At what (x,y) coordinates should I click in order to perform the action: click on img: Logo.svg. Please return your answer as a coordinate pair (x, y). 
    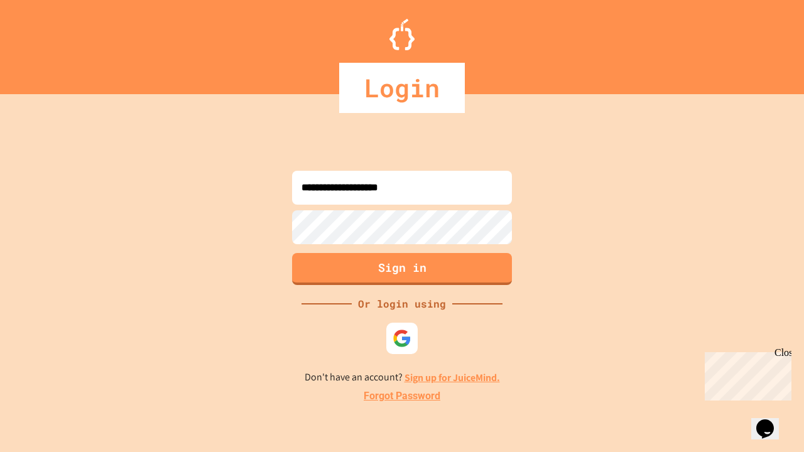
    Looking at the image, I should click on (402, 35).